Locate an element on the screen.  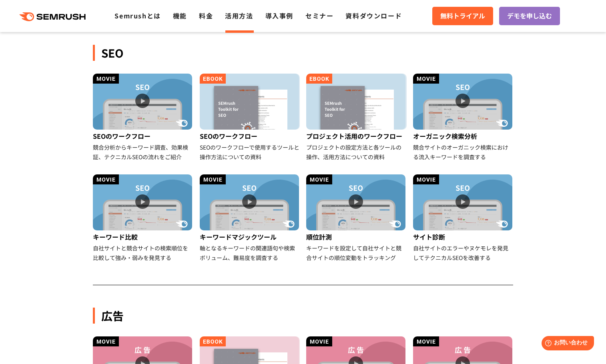
a: キーワードマジックツール 軸となるキーワードの関連語句や検索ボリューム、難易度を調査する is located at coordinates (250, 219).